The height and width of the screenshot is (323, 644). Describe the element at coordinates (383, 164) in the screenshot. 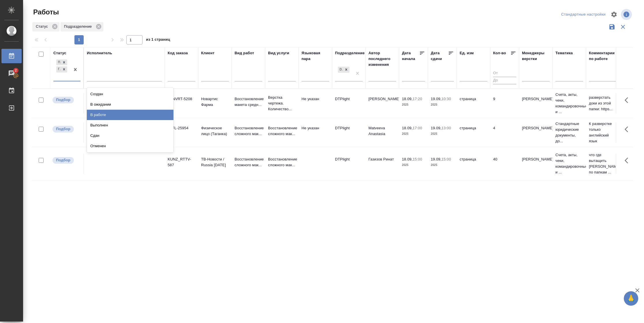

I see `td: Газизов Ринат` at that location.